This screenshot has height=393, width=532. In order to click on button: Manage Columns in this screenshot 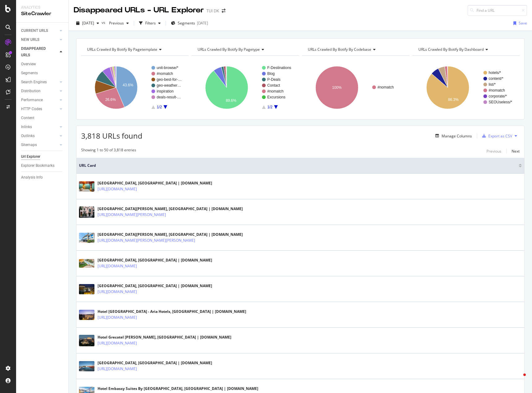, I will do `click(453, 136)`.